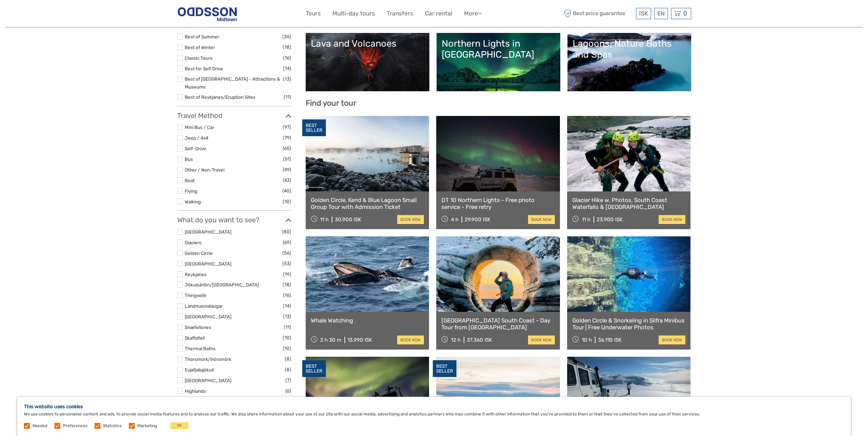 This screenshot has height=436, width=868. Describe the element at coordinates (193, 242) in the screenshot. I see `a: Glaciers` at that location.